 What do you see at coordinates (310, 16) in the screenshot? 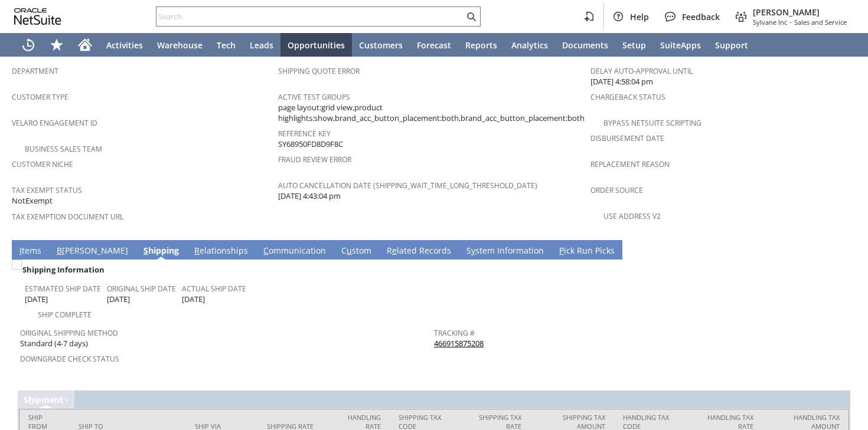
I see `input: Search` at bounding box center [310, 16].